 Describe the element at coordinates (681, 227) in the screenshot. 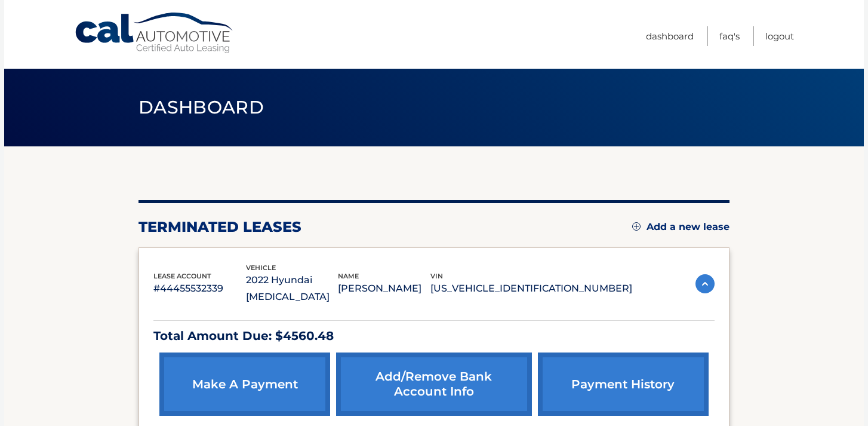

I see `a: Add a new lease` at that location.